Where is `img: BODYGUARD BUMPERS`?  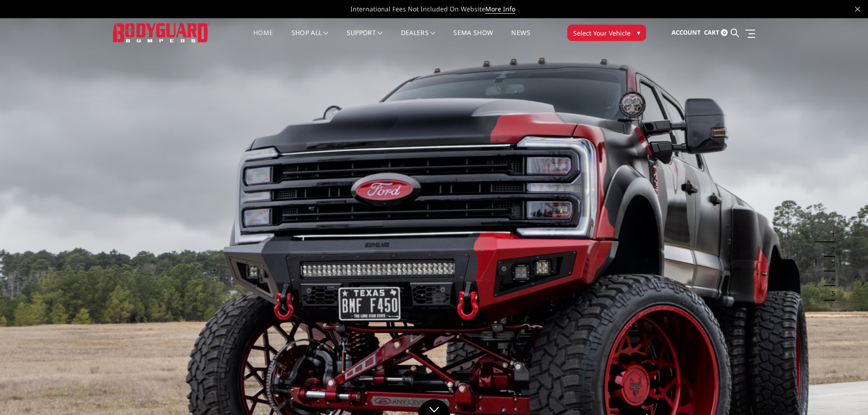
img: BODYGUARD BUMPERS is located at coordinates (161, 33).